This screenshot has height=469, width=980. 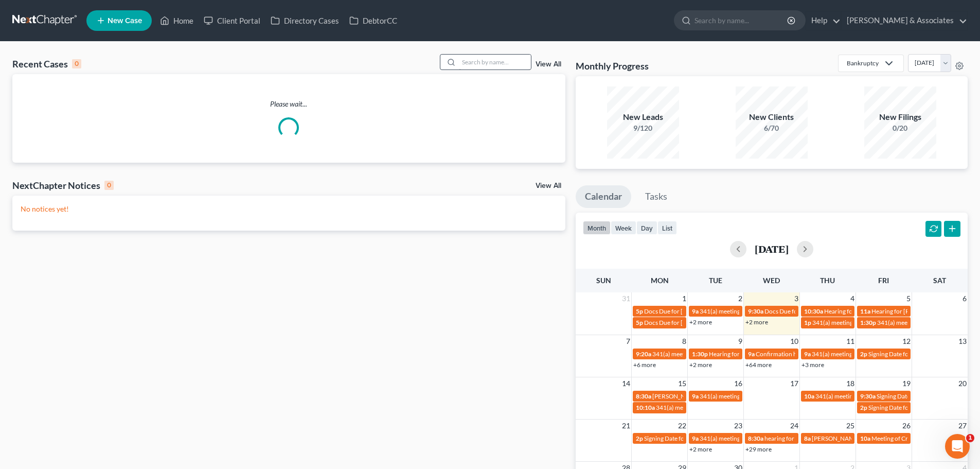 I want to click on span: 31, so click(x=626, y=299).